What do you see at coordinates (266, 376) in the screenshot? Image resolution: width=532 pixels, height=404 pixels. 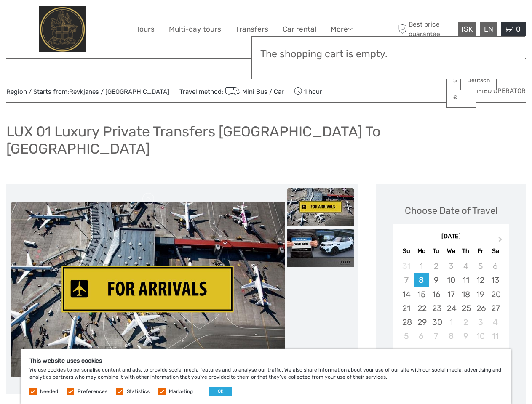 I see `div: We use cookies to personalise content and ads, to provide social media features and to analyse ou...` at bounding box center [266, 376].